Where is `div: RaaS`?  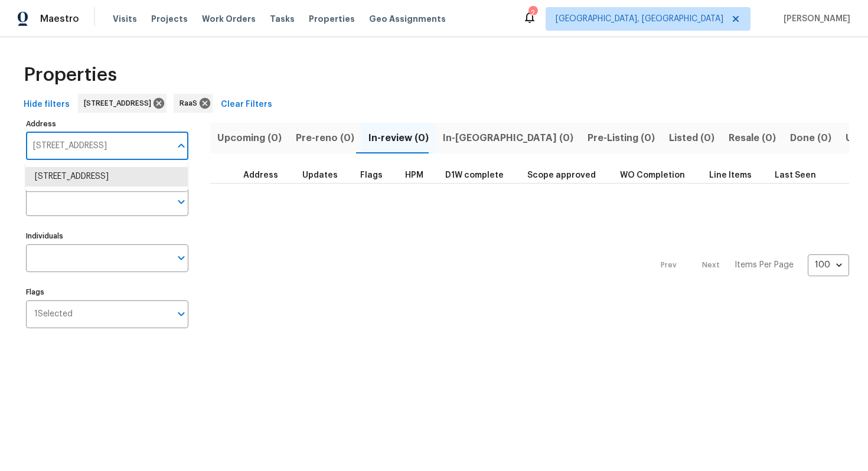
div: RaaS is located at coordinates (193, 104).